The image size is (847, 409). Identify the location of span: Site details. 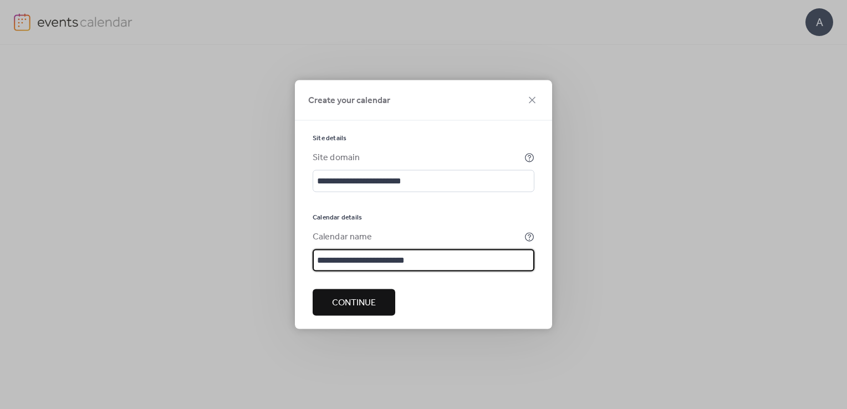
(329, 139).